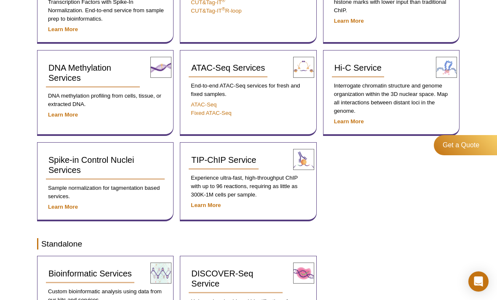  What do you see at coordinates (465, 145) in the screenshot?
I see `div: Get a Quote` at bounding box center [465, 145].